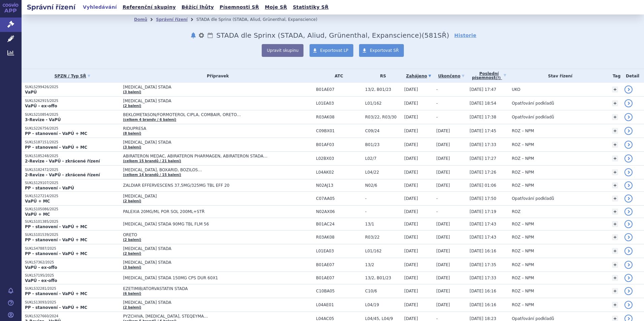 The width and height of the screenshot is (644, 321). I want to click on span: N02AX06, so click(339, 212).